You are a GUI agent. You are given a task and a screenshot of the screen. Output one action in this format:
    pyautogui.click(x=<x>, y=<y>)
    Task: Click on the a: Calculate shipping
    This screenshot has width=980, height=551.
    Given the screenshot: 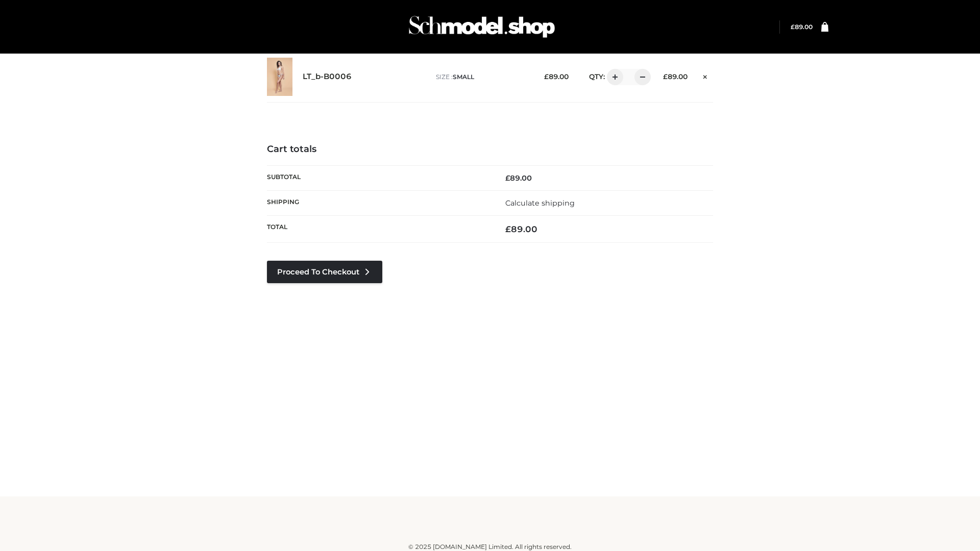 What is the action you would take?
    pyautogui.click(x=540, y=203)
    